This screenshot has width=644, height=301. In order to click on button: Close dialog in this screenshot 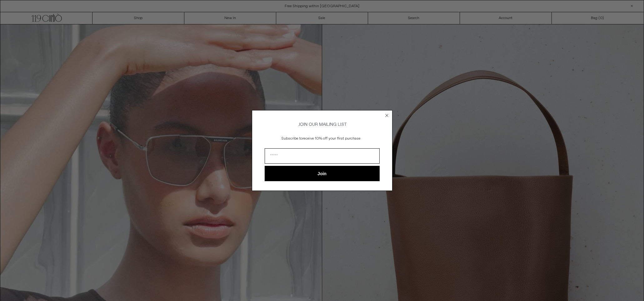, I will do `click(387, 116)`.